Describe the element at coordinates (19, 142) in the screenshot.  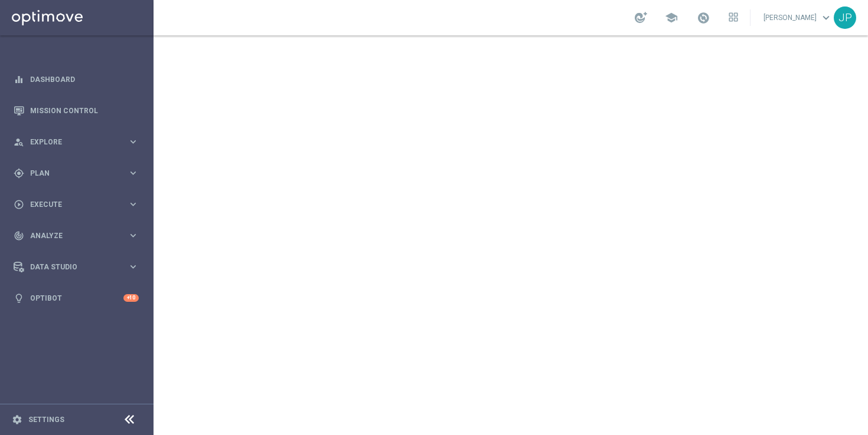
I see `i: person_search` at that location.